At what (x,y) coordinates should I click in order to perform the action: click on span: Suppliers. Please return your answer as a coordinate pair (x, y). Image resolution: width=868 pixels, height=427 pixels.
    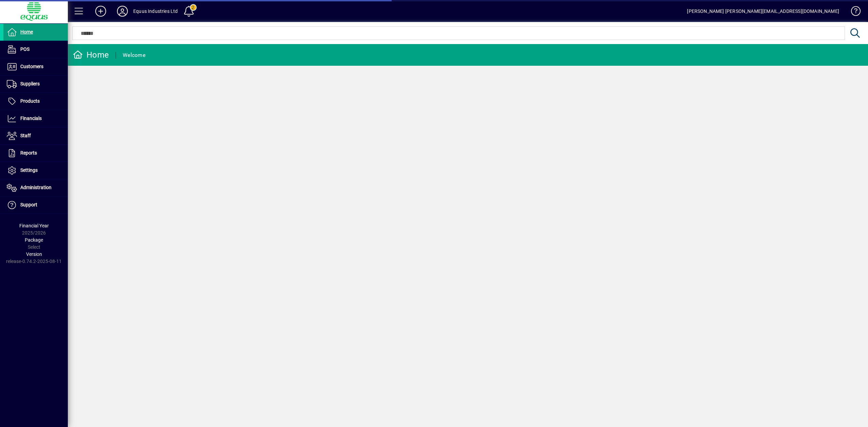
    Looking at the image, I should click on (30, 84).